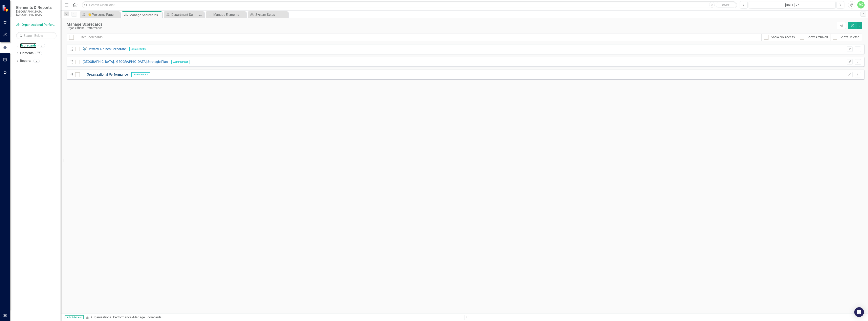 The image size is (868, 321). I want to click on a: System Setup, so click(268, 15).